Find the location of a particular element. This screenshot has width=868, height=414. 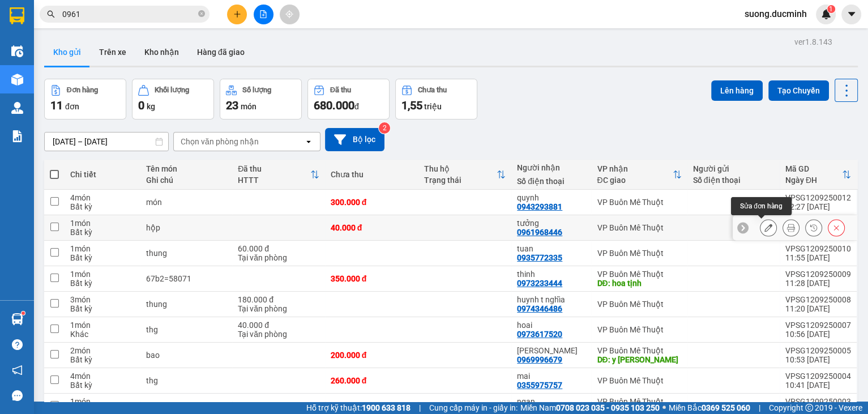

div: 2 món is located at coordinates (103, 350).